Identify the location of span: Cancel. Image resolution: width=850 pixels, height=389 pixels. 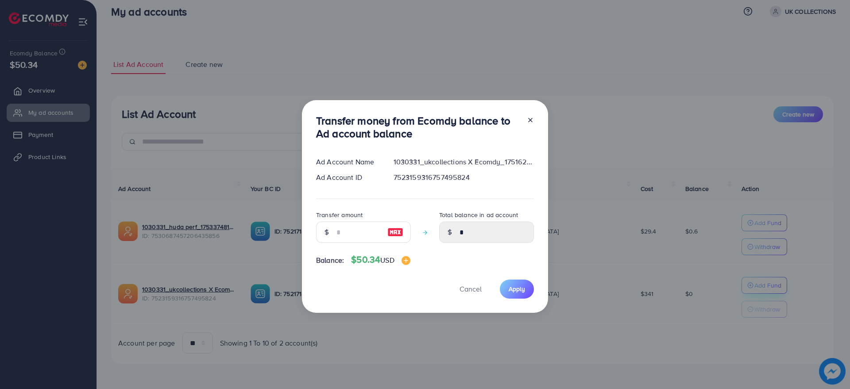
(471, 289).